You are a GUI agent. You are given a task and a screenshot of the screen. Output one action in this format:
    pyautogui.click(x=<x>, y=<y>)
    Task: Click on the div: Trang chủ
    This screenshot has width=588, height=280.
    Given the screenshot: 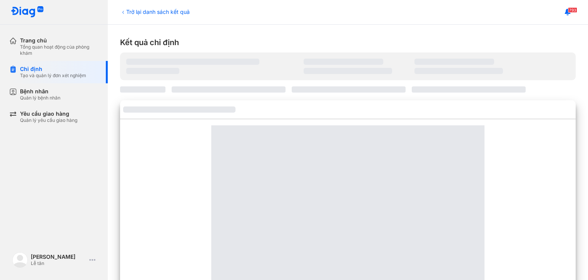 What is the action you would take?
    pyautogui.click(x=59, y=40)
    